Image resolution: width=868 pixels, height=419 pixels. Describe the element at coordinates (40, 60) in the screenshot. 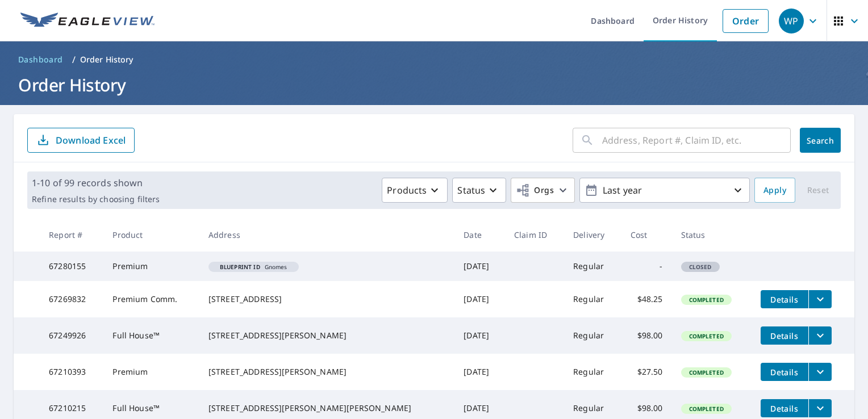

I see `span: Dashboard` at that location.